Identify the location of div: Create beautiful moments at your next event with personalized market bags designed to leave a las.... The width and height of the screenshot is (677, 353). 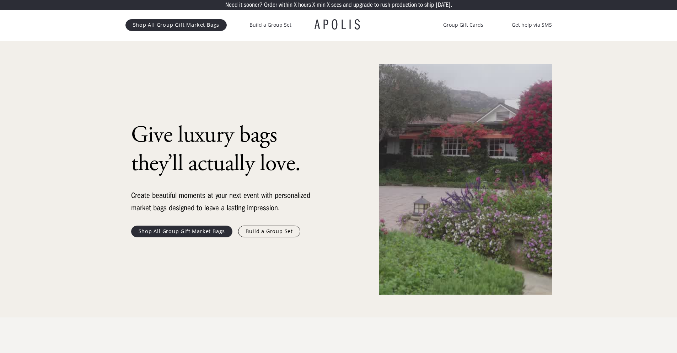
(224, 202).